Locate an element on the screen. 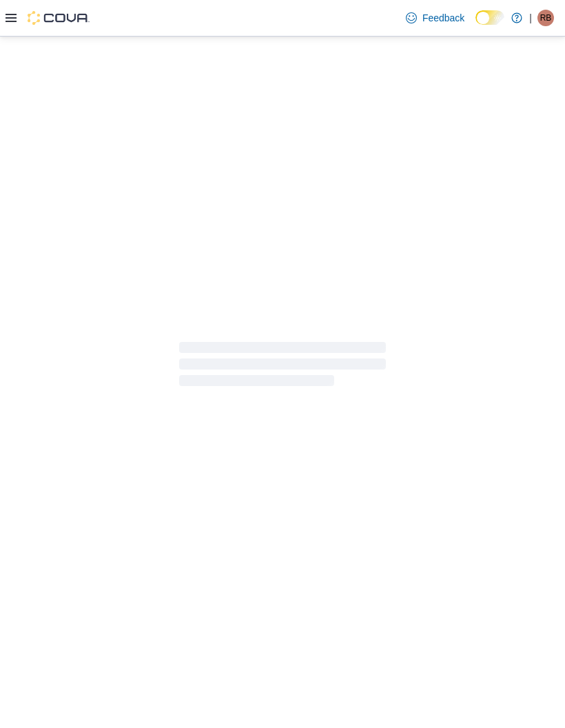 This screenshot has width=565, height=728. div: Regina Billingsley is located at coordinates (546, 18).